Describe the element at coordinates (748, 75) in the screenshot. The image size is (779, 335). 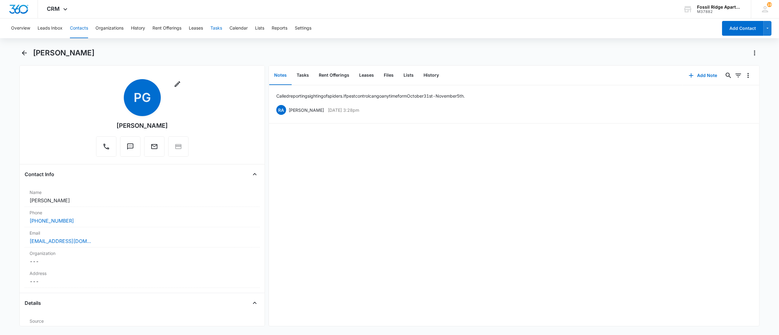
I see `button: Overflow Menu` at that location.